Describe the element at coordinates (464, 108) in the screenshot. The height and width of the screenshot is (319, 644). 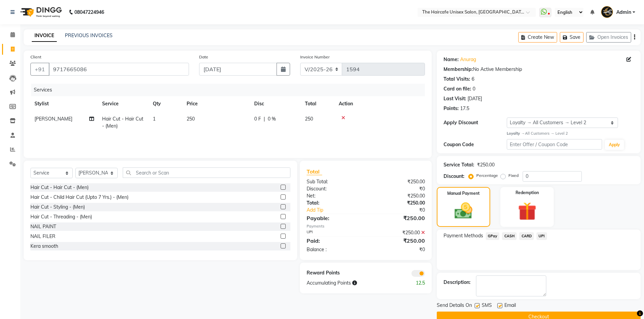
I see `div: 17.5` at that location.